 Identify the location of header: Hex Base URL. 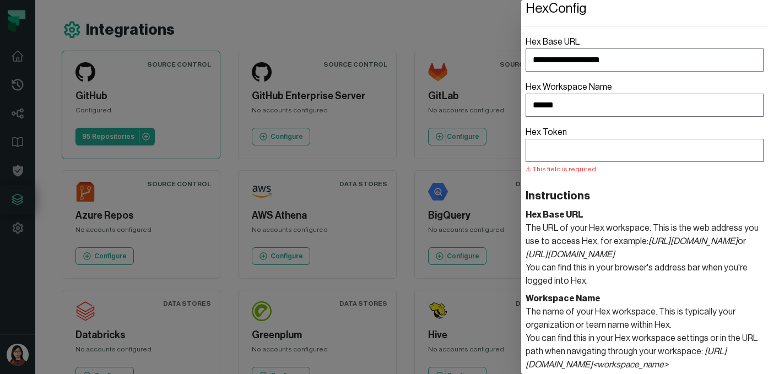
(645, 215).